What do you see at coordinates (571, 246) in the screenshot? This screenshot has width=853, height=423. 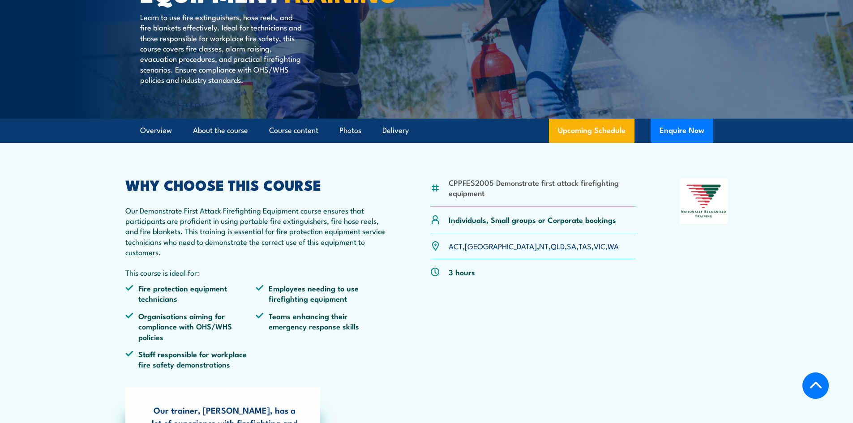 I see `a: SA` at bounding box center [571, 246].